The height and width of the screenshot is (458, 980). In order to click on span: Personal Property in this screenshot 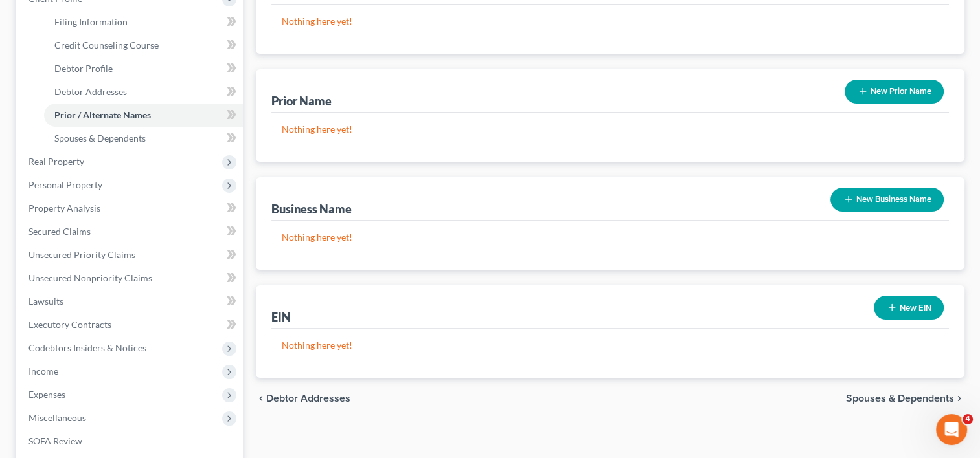, I will do `click(66, 184)`.